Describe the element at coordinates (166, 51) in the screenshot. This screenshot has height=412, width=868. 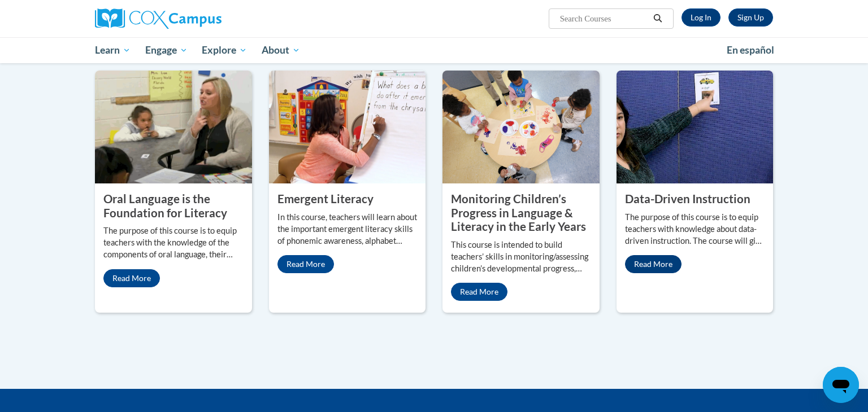
I see `a: Engage` at that location.